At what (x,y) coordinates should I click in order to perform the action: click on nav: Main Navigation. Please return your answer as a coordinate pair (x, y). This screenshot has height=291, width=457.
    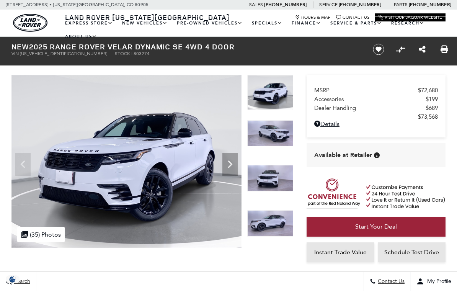
    Looking at the image, I should click on (253, 30).